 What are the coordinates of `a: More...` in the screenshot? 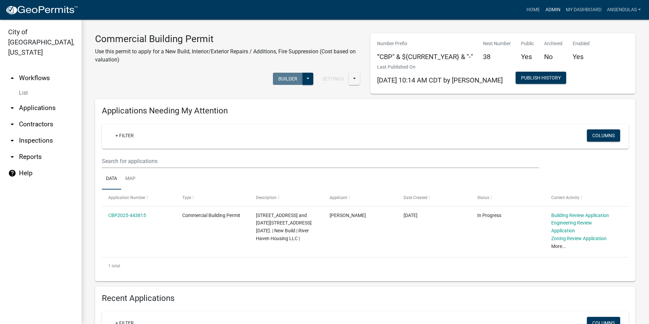 It's located at (559, 246).